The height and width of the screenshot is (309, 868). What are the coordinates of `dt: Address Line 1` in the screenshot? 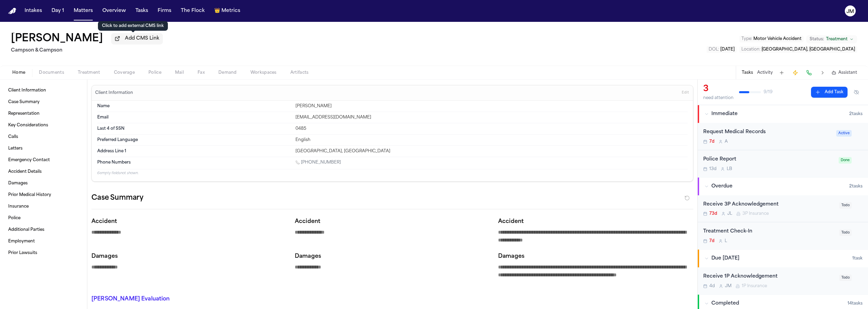 It's located at (194, 151).